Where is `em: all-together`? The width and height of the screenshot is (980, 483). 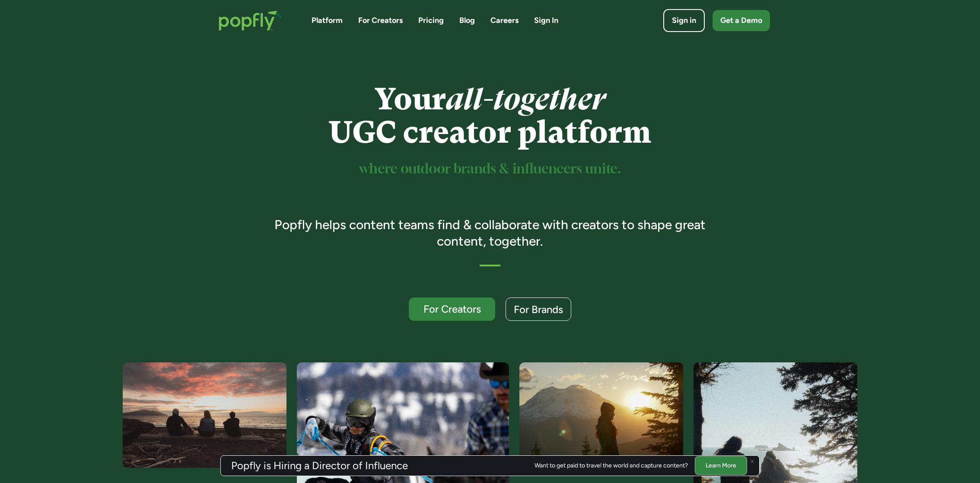
em: all-together is located at coordinates (525, 99).